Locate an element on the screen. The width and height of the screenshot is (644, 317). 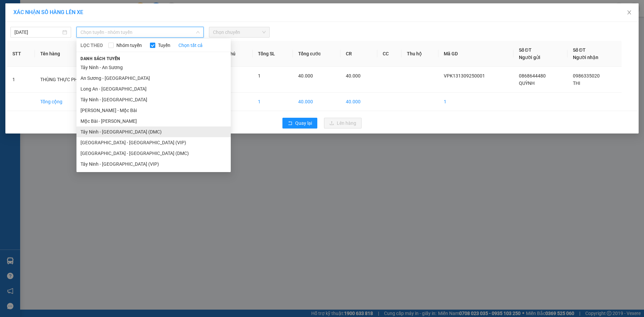
button: uploadLên hàng is located at coordinates (343, 123).